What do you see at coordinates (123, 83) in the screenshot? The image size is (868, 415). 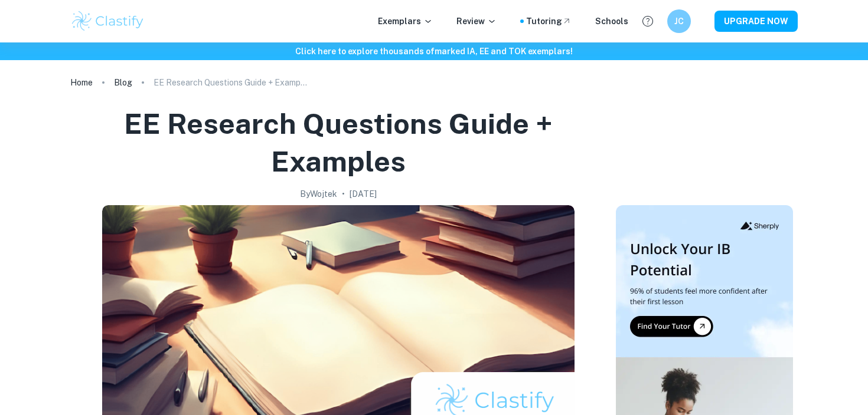 I see `a: Blog` at bounding box center [123, 83].